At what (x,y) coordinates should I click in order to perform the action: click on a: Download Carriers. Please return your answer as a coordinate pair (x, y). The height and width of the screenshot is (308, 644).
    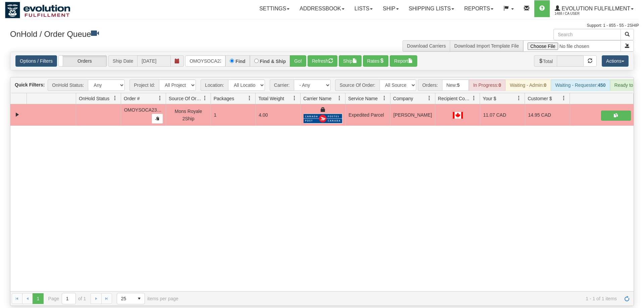
    Looking at the image, I should click on (426, 46).